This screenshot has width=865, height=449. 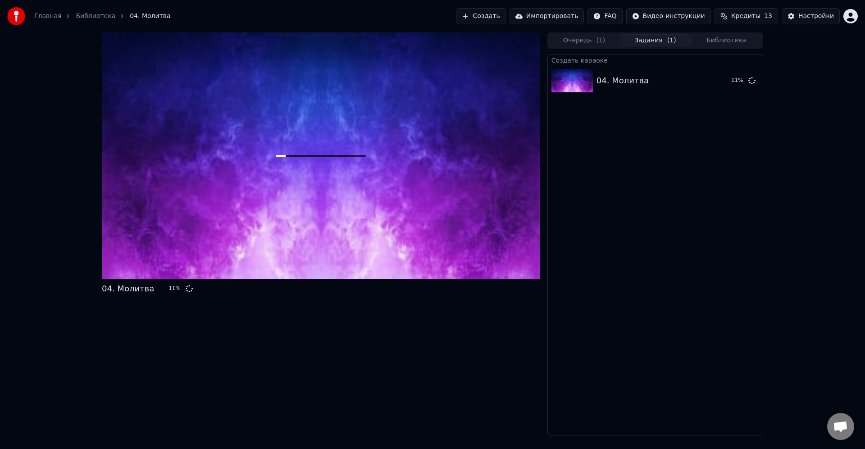 What do you see at coordinates (547, 16) in the screenshot?
I see `button: Импортировать` at bounding box center [547, 16].